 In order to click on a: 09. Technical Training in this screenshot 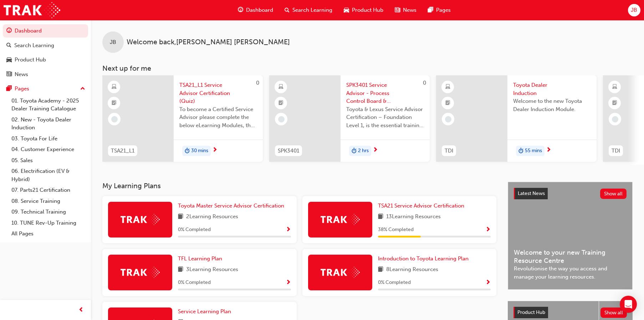, I will do `click(48, 212)`.